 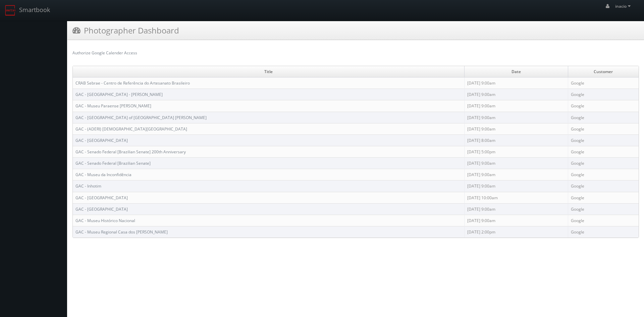 What do you see at coordinates (11, 11) in the screenshot?
I see `img: smartbook-logo.png` at bounding box center [11, 11].